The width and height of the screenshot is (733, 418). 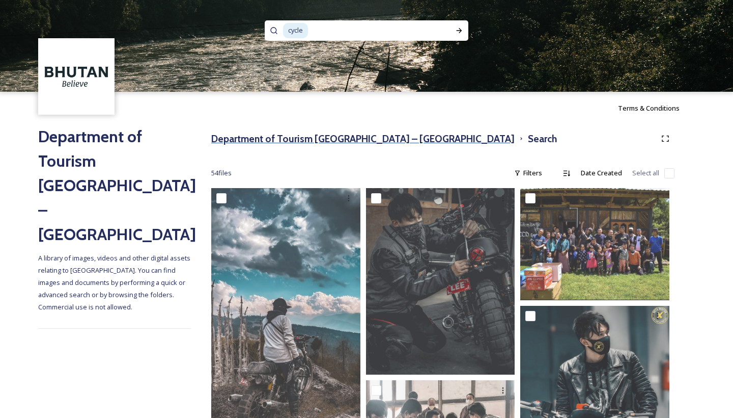 What do you see at coordinates (656, 108) in the screenshot?
I see `a: Terms & Conditions` at bounding box center [656, 108].